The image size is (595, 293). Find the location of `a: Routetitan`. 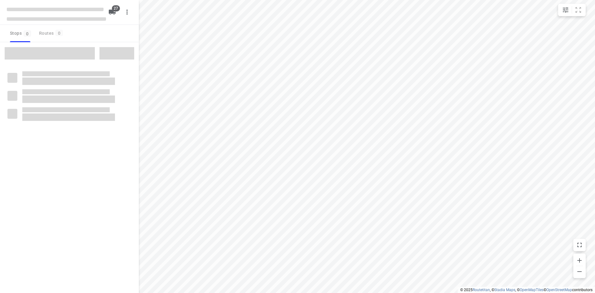

a: Routetitan is located at coordinates (481, 290).